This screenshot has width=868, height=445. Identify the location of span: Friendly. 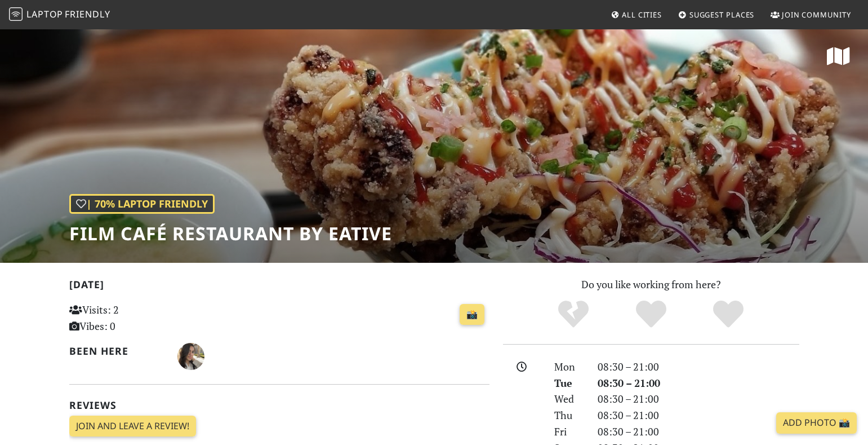
(88, 14).